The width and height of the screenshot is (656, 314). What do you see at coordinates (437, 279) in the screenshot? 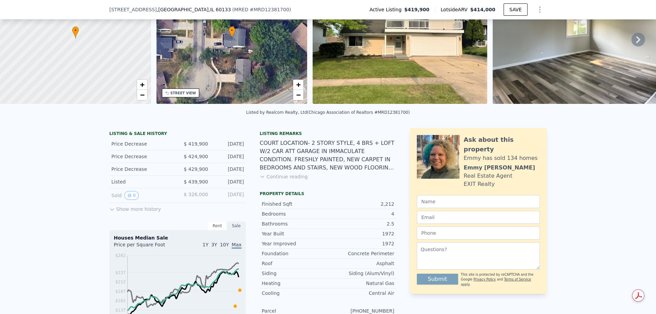
I see `button: Submit` at bounding box center [437, 279].